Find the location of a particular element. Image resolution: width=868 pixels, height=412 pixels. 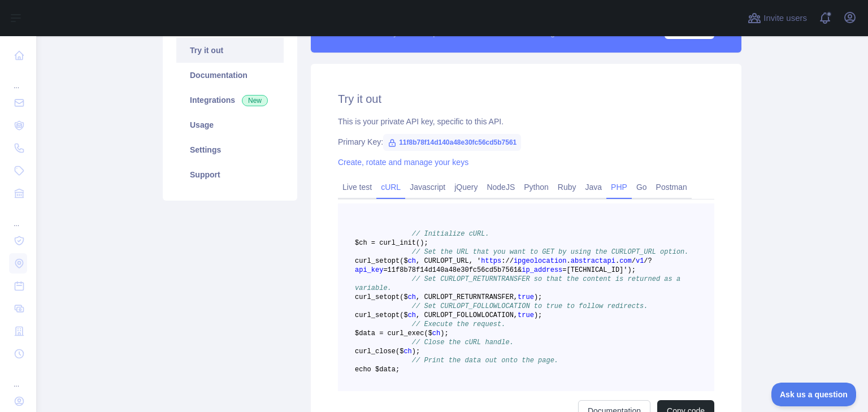

a: Try it out is located at coordinates (230, 50).